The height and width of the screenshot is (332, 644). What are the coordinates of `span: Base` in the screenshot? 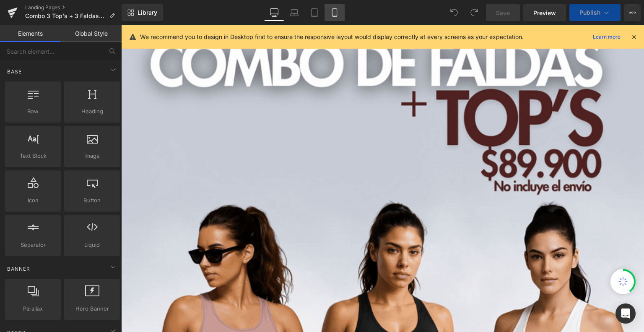 It's located at (14, 71).